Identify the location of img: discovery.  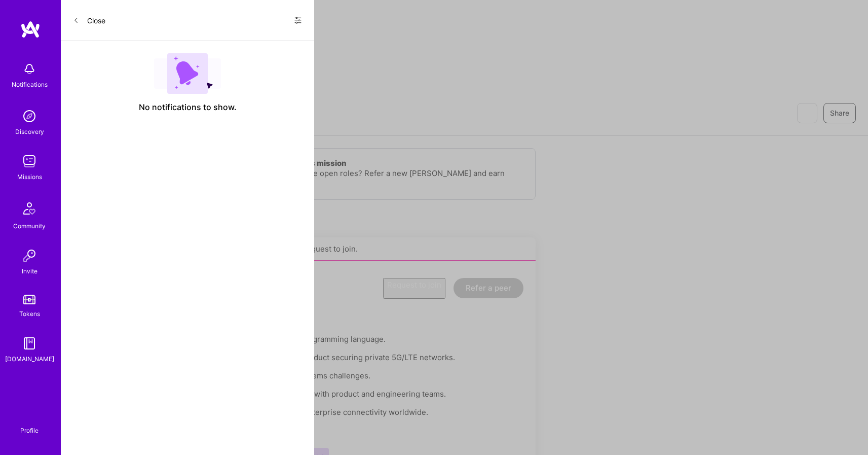
(29, 116).